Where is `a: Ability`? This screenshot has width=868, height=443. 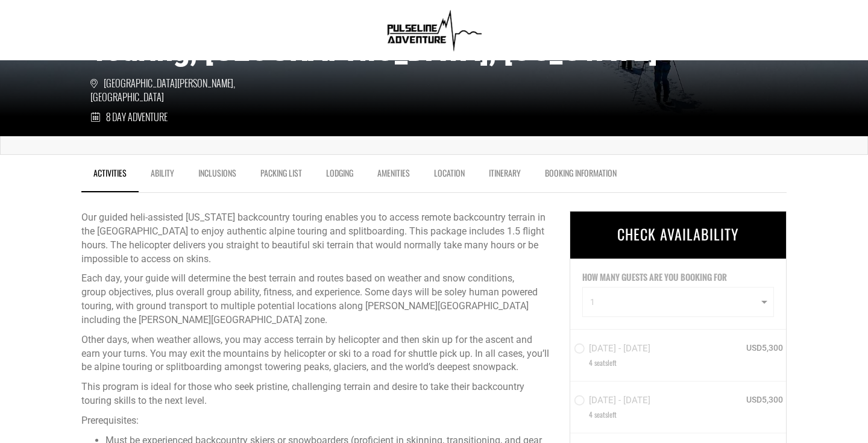
a: Ability is located at coordinates (162, 176).